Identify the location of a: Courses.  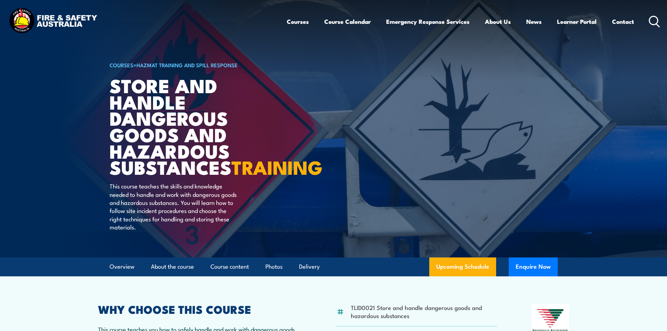
(298, 21).